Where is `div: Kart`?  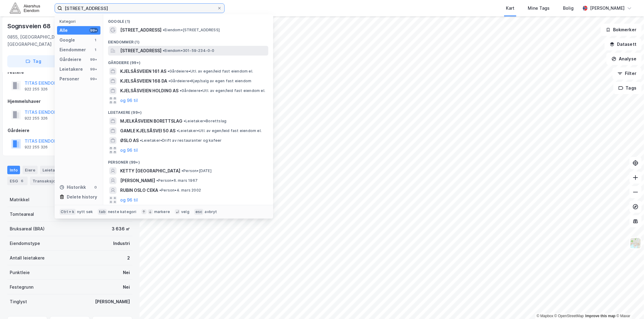
div: Kart is located at coordinates (510, 8).